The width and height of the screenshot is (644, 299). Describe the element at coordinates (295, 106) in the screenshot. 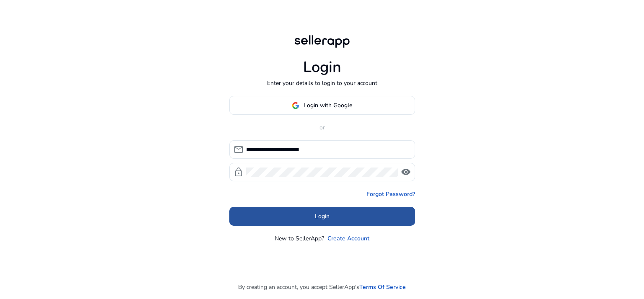

I see `img: google-logo.svg` at that location.